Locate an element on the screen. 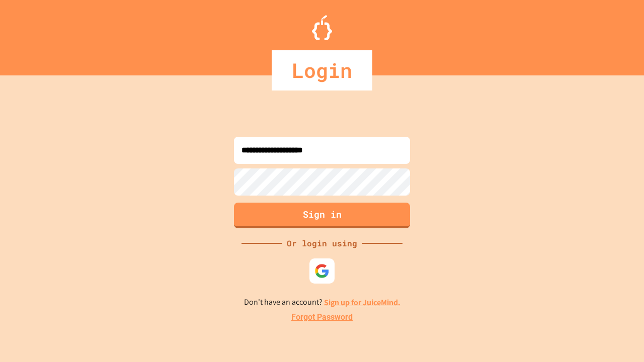  div: Or login using is located at coordinates (322, 243).